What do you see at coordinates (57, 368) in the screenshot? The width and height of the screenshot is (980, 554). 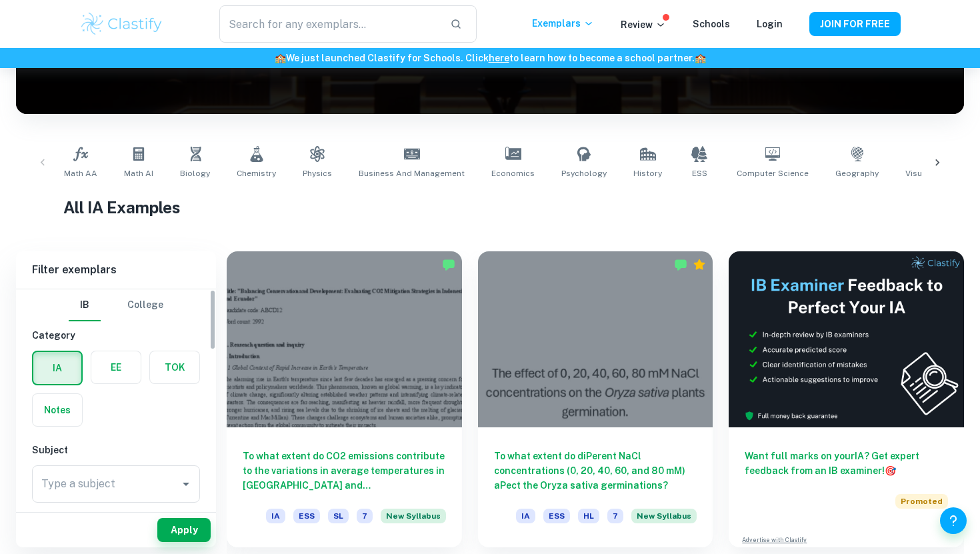 I see `button: IA` at bounding box center [57, 368].